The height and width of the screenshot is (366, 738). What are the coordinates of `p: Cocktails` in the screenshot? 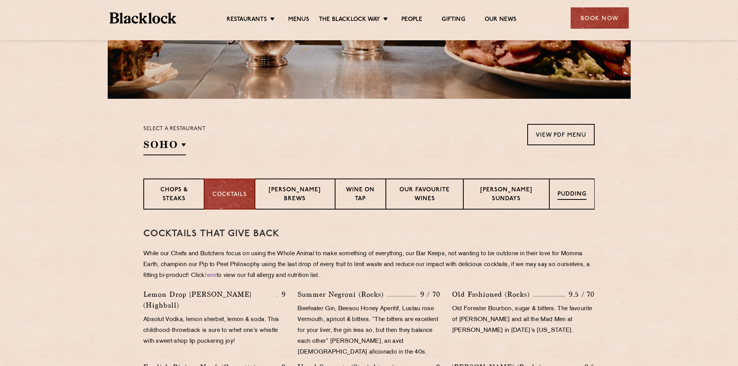 It's located at (229, 195).